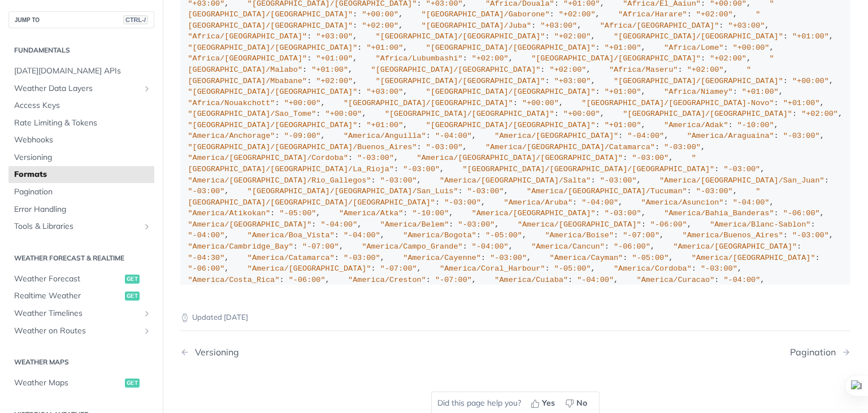 The width and height of the screenshot is (868, 413). I want to click on a: Previous Page: Versioning, so click(324, 352).